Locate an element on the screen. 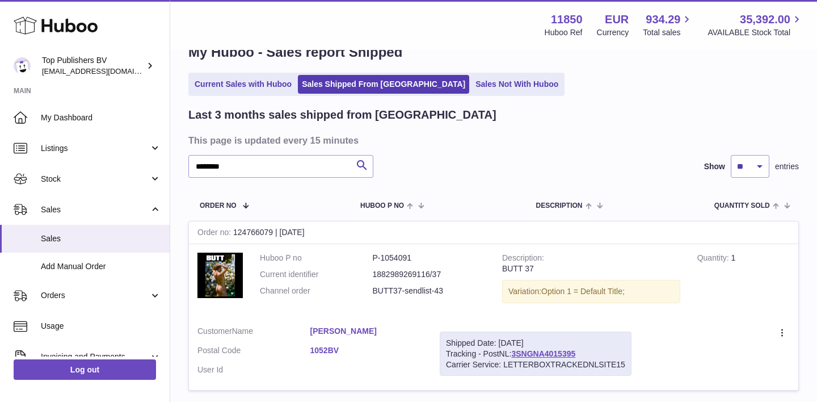 The width and height of the screenshot is (817, 402). dd: BUTT37-sendlist-43 is located at coordinates (429, 290).